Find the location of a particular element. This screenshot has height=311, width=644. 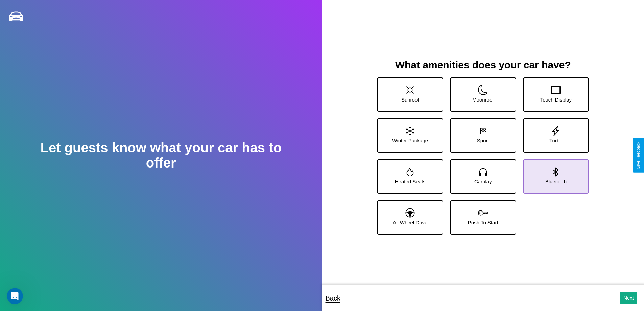

p: Bluetooth is located at coordinates (556, 181).